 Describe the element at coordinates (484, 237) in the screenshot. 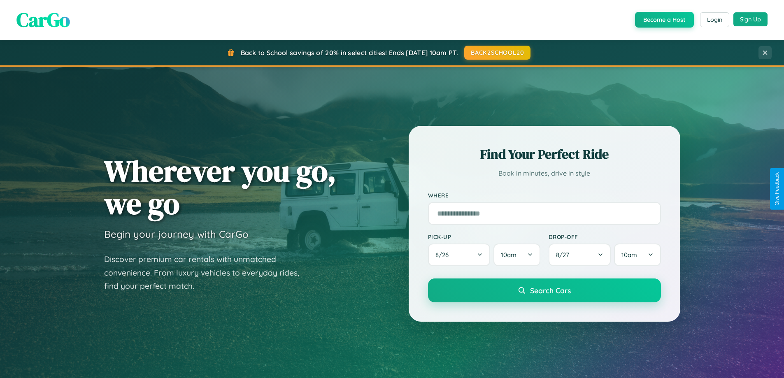

I see `label: Pick-up` at that location.